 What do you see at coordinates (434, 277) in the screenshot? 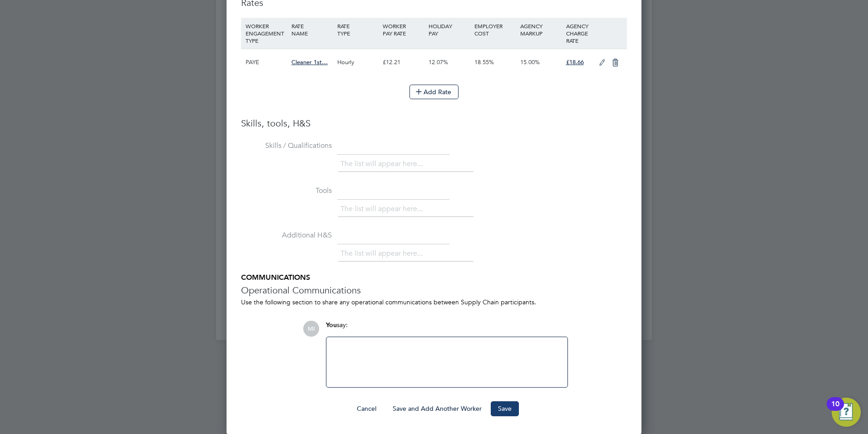
I see `h5: COMMUNICATIONS` at bounding box center [434, 277].